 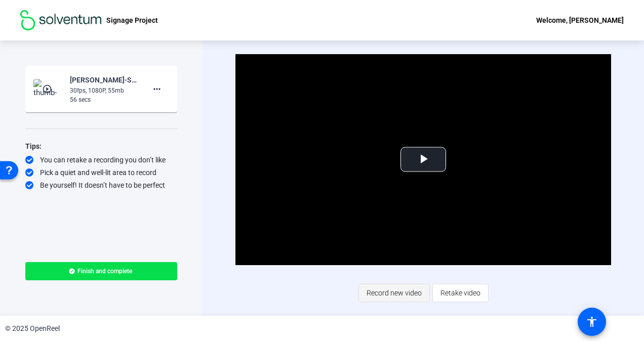 What do you see at coordinates (101, 160) in the screenshot?
I see `div: You can retake a recording you don’t like` at bounding box center [101, 160].